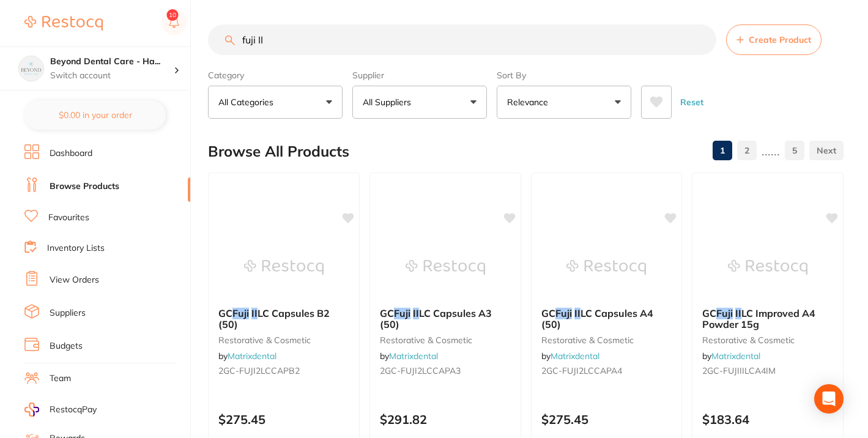  I want to click on a: Dashboard, so click(71, 154).